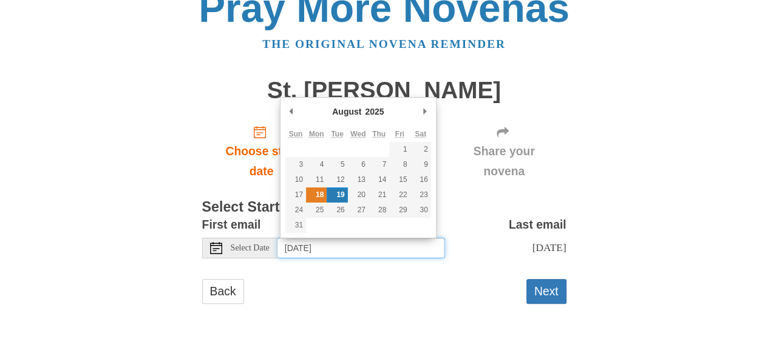 Image resolution: width=768 pixels, height=339 pixels. Describe the element at coordinates (296, 210) in the screenshot. I see `button: 24` at that location.